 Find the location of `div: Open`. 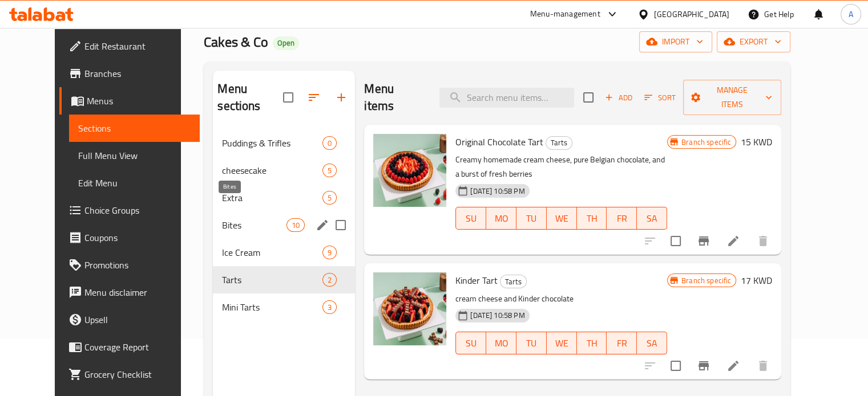

div: Open is located at coordinates (286, 43).